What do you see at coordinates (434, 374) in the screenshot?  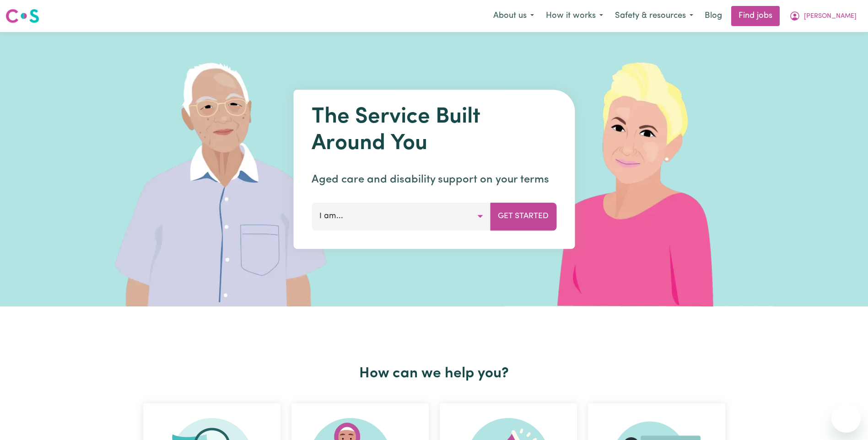 I see `h2: How can we help you?` at bounding box center [434, 374].